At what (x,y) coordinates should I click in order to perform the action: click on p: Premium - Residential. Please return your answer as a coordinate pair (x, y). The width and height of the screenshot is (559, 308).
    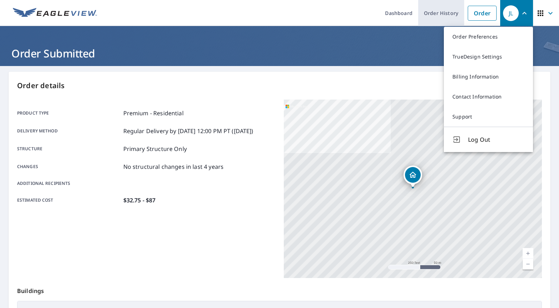
    Looking at the image, I should click on (153, 113).